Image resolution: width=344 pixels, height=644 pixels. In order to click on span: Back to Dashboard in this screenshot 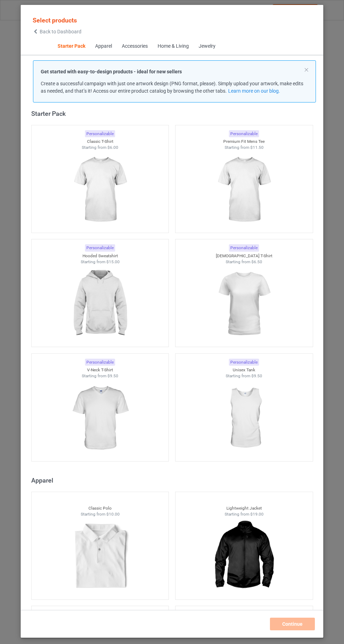, I will do `click(61, 32)`.